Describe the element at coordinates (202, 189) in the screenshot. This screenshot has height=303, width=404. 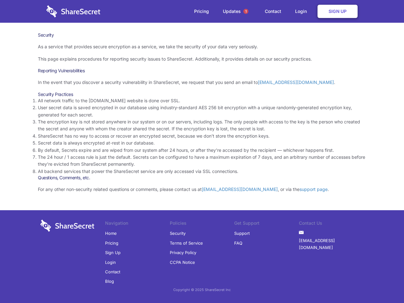
I see `p: For any other non-security related questions or comments, please contact us at , or via the .` at that location.